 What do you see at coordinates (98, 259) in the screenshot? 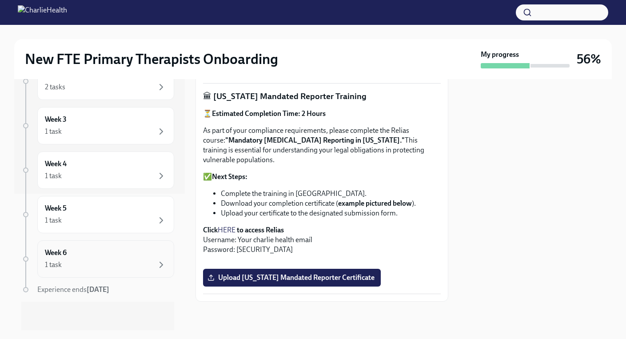
I see `a: Week 61 task` at bounding box center [98, 259].